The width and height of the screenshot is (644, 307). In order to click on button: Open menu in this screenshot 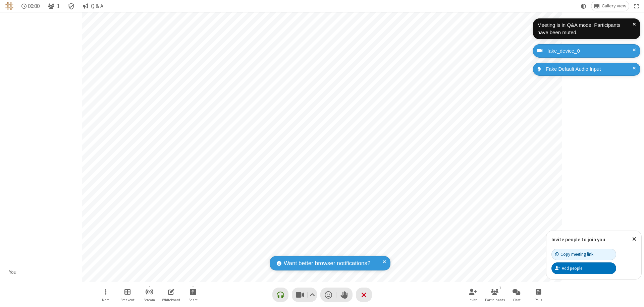, I will do `click(105, 295)`.